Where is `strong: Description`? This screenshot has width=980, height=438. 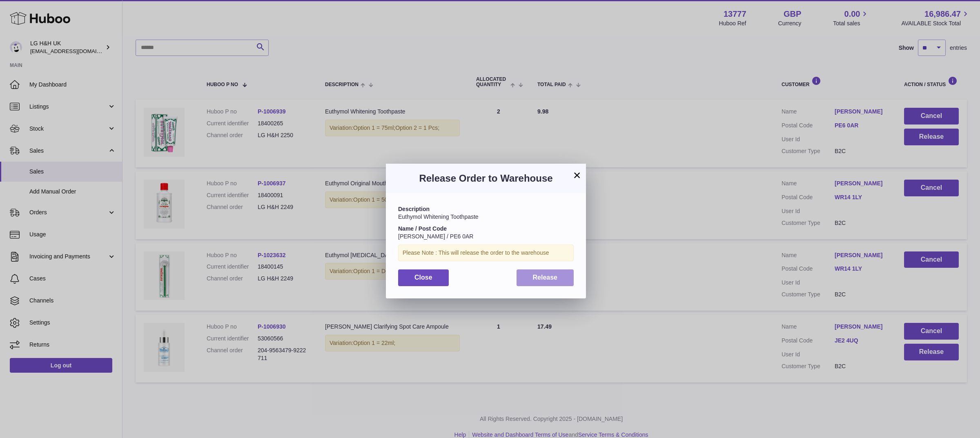 strong: Description is located at coordinates (413, 209).